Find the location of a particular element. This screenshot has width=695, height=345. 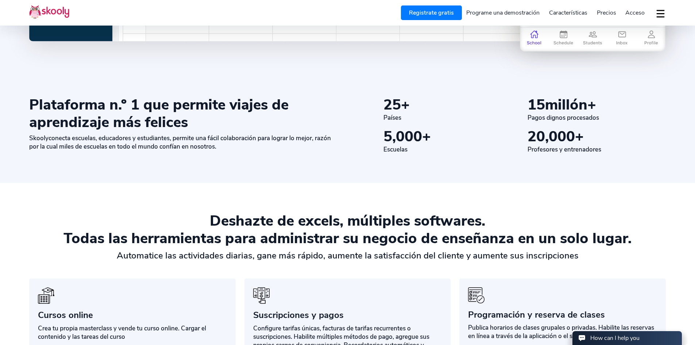

span: 15 is located at coordinates (536, 105).